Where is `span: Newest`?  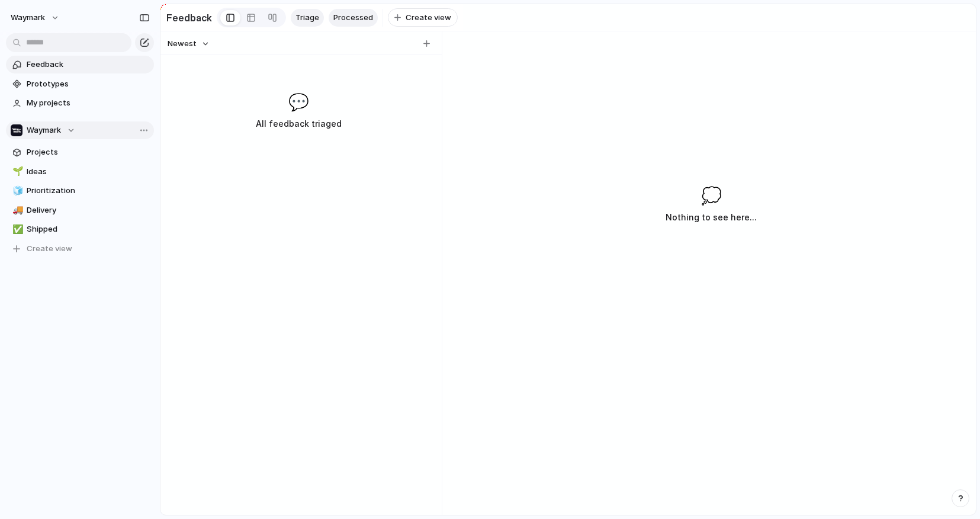
span: Newest is located at coordinates (182, 44).